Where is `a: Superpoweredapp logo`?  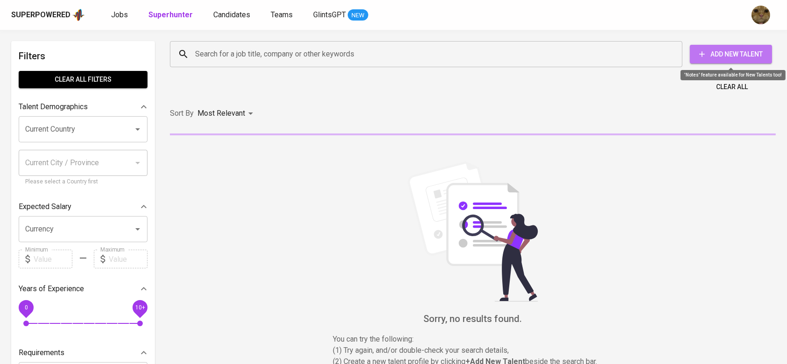 a: Superpoweredapp logo is located at coordinates (48, 15).